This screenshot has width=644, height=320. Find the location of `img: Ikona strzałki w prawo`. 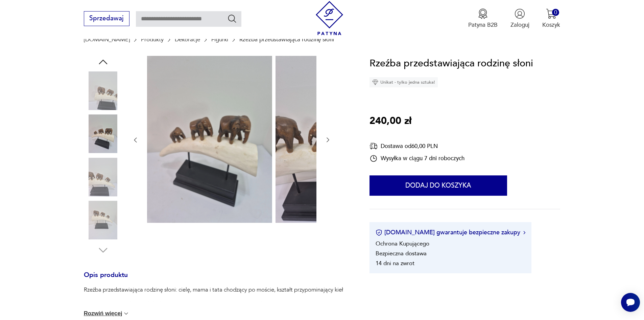

img: Ikona strzałki w prawo is located at coordinates (525, 233).